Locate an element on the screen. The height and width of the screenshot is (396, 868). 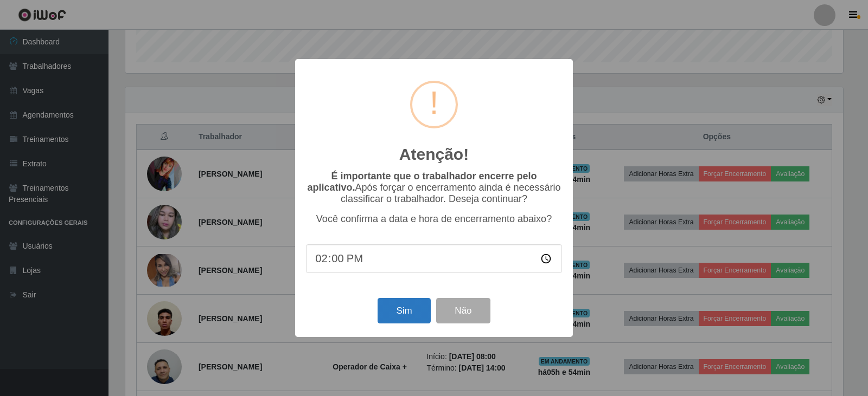
p: Após forçar o encerramento ainda é necessário classificar o trabalhador. Deseja continuar? is located at coordinates (434, 188).